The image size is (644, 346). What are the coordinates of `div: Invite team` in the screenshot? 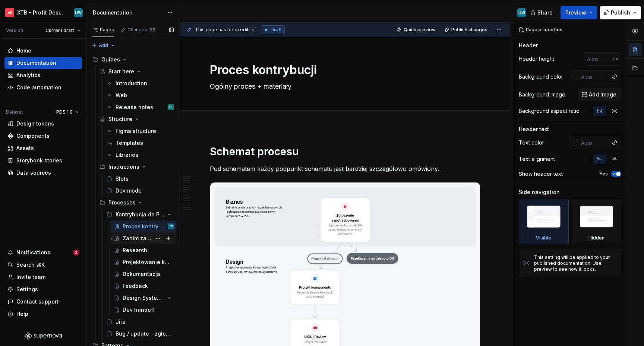 It's located at (31, 277).